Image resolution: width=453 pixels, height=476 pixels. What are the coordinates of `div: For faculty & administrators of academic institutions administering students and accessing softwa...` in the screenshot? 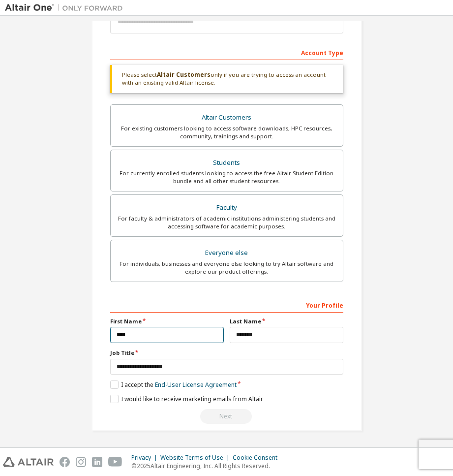 It's located at (227, 223).